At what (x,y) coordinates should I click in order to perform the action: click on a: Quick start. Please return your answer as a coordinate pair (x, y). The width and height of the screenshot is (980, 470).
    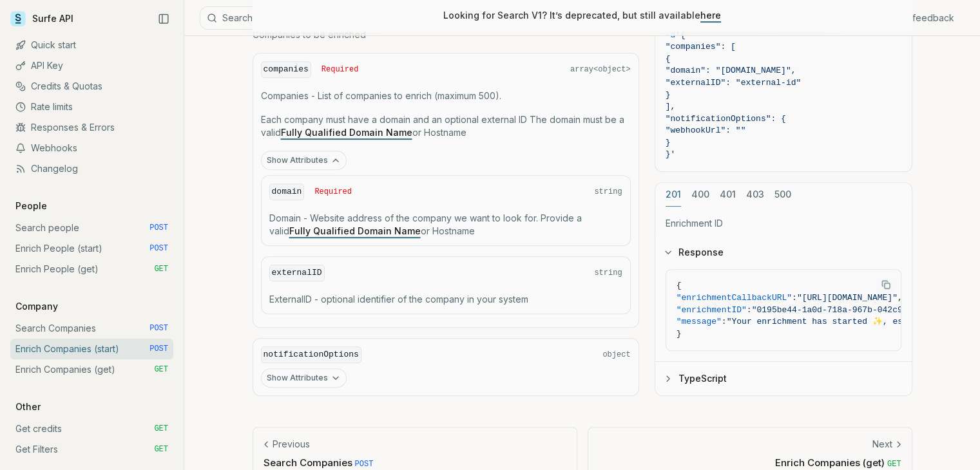
    Looking at the image, I should click on (92, 45).